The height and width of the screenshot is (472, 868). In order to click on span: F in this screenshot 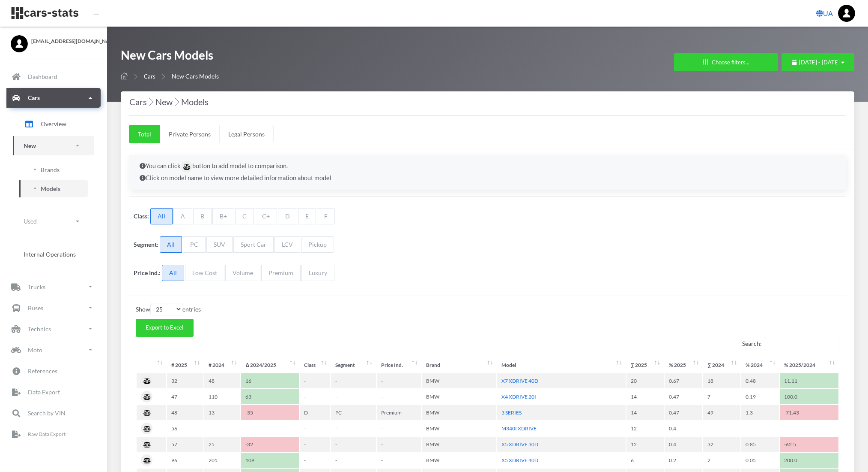, I will do `click(326, 216)`.